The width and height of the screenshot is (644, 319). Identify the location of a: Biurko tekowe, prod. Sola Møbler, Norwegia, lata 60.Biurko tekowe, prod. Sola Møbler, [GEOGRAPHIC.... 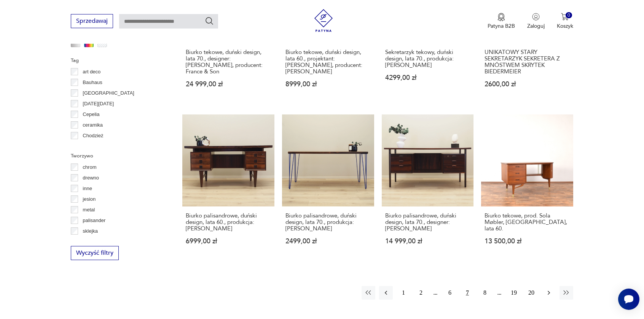
(527, 186).